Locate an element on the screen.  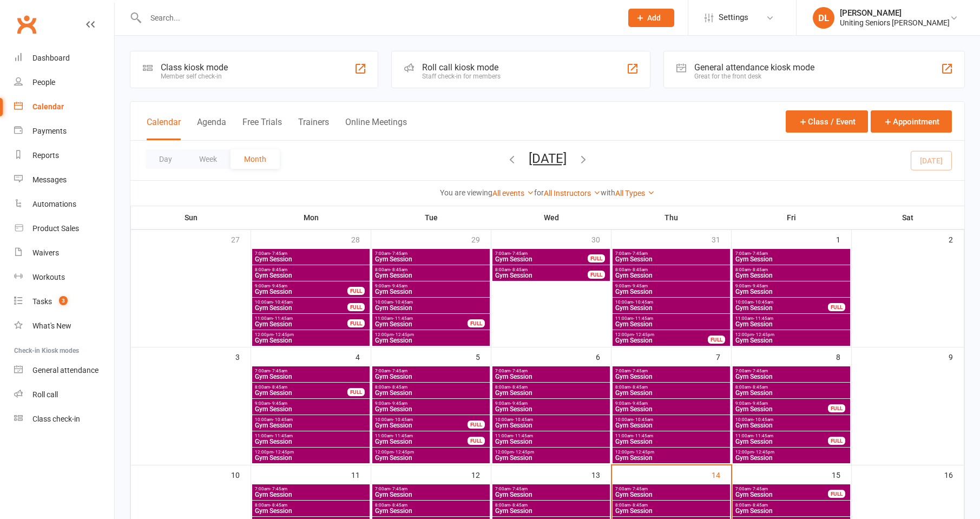
a: Product Sales is located at coordinates (64, 229).